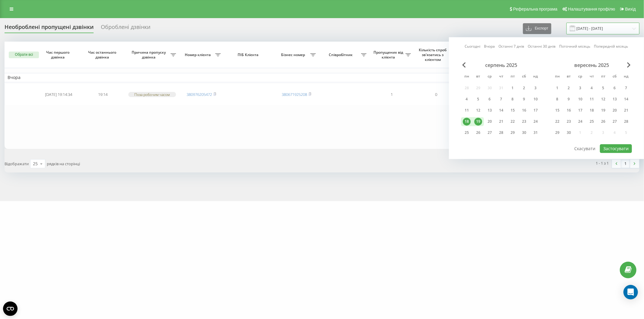  Describe the element at coordinates (467, 133) in the screenshot. I see `div: пн 25 серп 2025 р.` at that location.